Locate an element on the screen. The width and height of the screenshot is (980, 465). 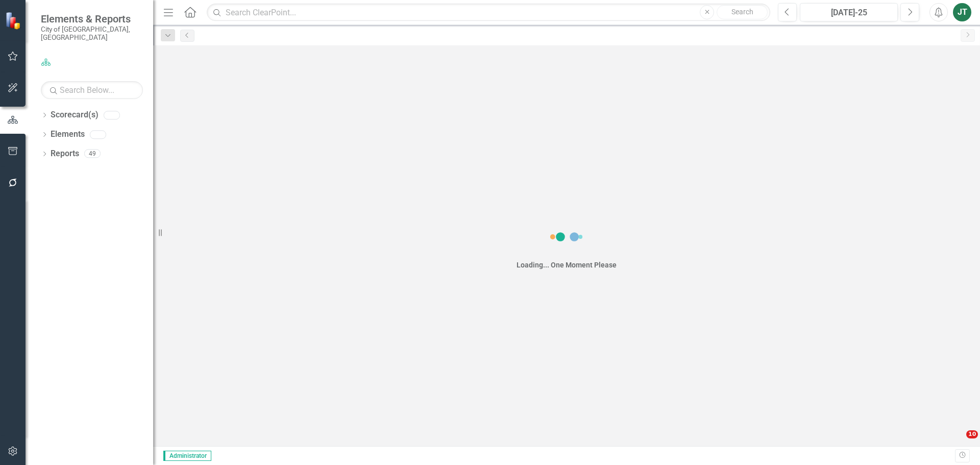
a: Reports is located at coordinates (65, 154).